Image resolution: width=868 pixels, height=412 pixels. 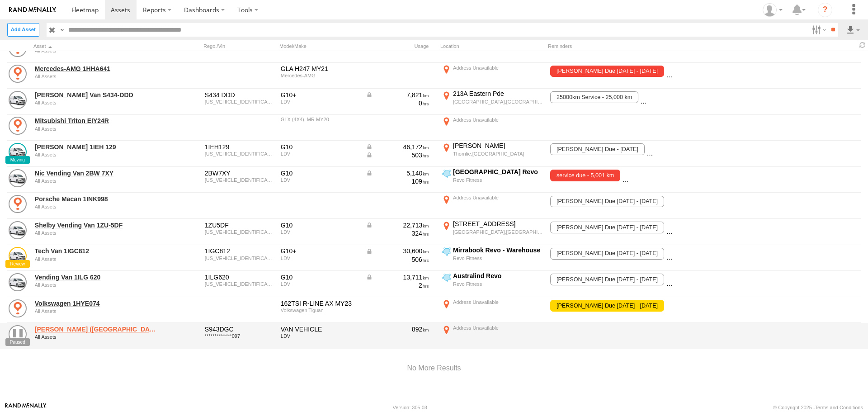 What do you see at coordinates (23, 30) in the screenshot?
I see `label: Create New Asset` at bounding box center [23, 30].